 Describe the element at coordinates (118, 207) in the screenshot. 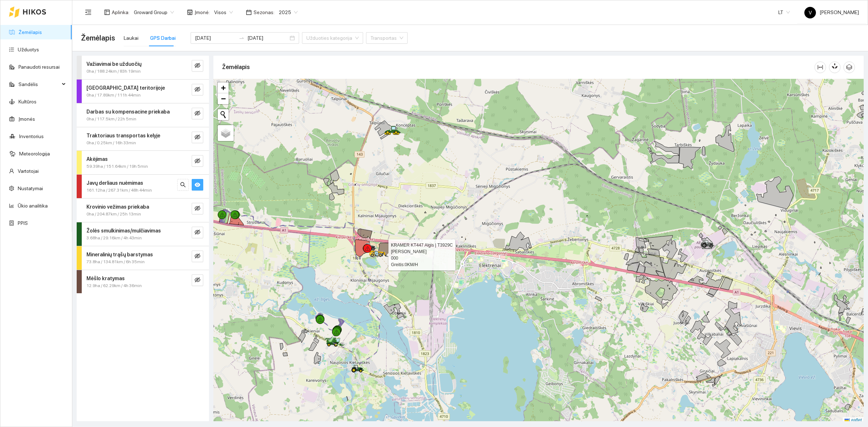

I see `strong: Krovinio vežimas priekaba` at that location.